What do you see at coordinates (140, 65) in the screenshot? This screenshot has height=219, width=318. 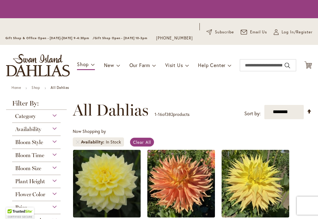 I see `span: Our Farm` at bounding box center [140, 65].